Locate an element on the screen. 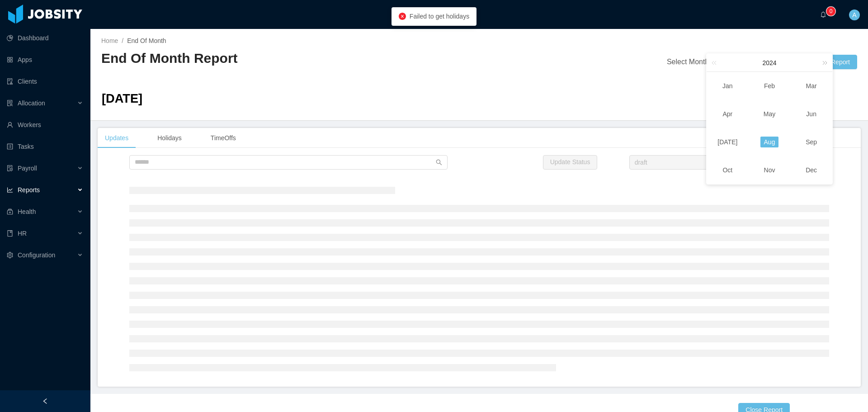  a: Sep is located at coordinates (811, 142).